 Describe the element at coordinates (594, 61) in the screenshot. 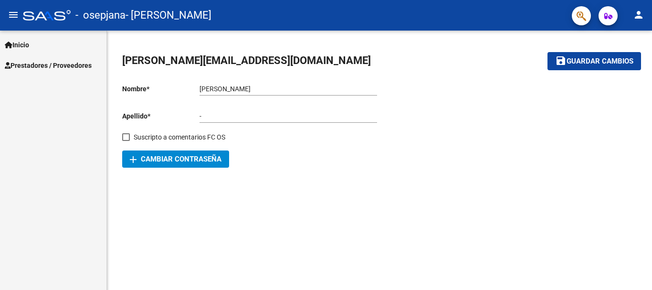

I see `button: Guardar cambios` at that location.